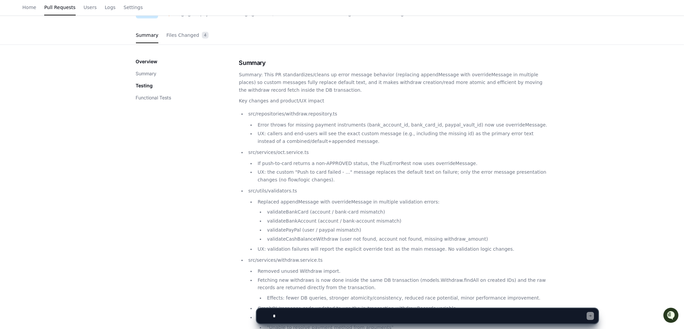 The image size is (684, 329). I want to click on p: src/utils/validators.ts, so click(398, 191).